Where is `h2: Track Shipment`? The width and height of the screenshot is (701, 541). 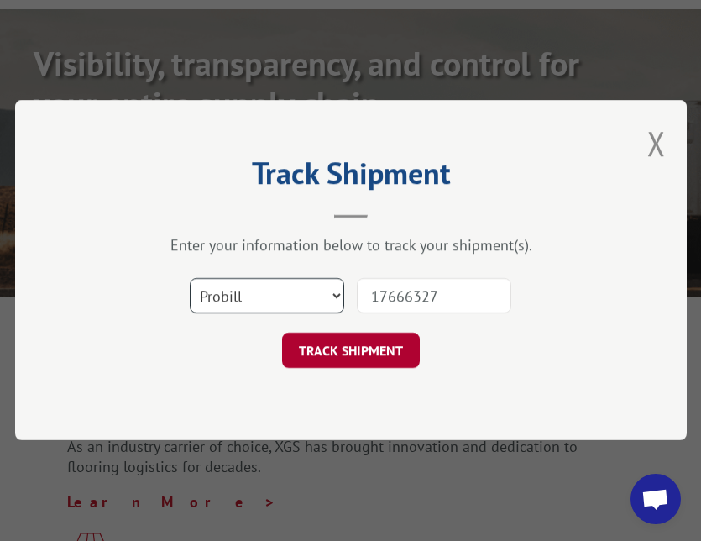 h2: Track Shipment is located at coordinates (351, 177).